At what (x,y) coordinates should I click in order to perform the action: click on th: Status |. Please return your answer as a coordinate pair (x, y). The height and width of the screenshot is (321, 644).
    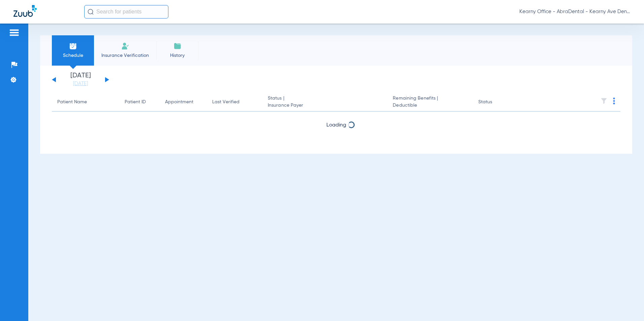
    Looking at the image, I should click on (325, 102).